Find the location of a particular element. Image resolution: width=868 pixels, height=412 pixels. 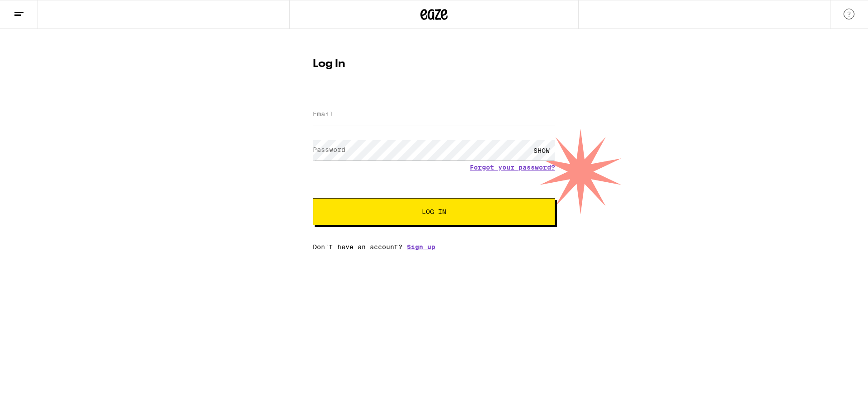

h1: Log In is located at coordinates (434, 65).